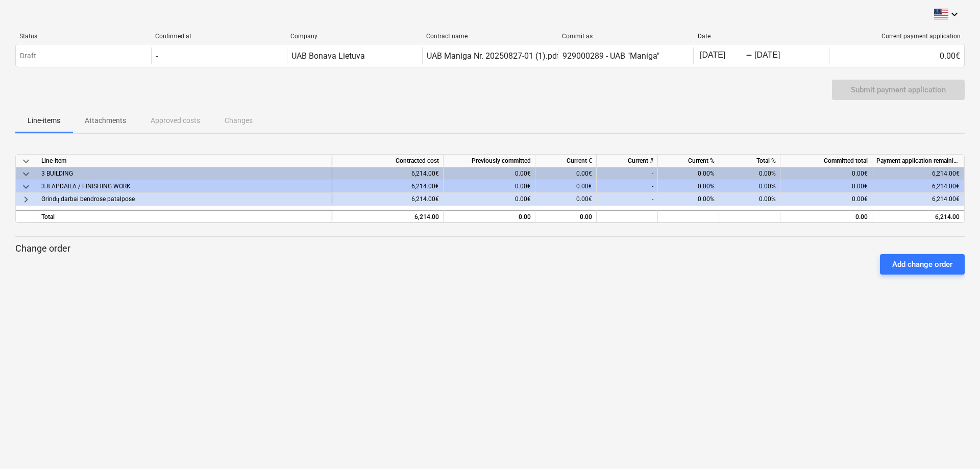  What do you see at coordinates (28, 55) in the screenshot?
I see `p: Draft` at bounding box center [28, 55].